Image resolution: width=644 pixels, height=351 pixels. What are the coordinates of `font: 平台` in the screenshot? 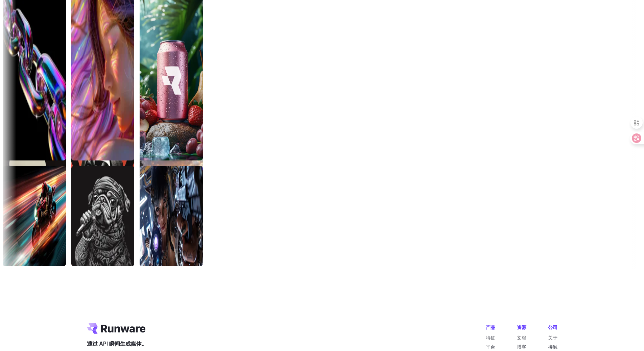 It's located at (490, 346).